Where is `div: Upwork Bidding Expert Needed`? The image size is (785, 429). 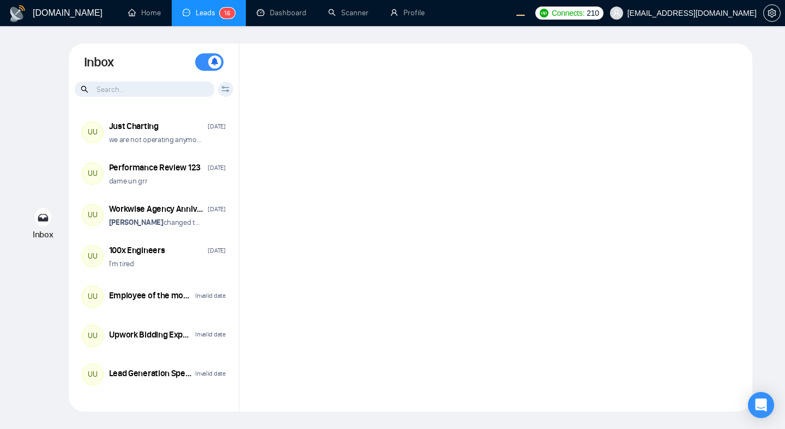 div: Upwork Bidding Expert Needed is located at coordinates (150, 335).